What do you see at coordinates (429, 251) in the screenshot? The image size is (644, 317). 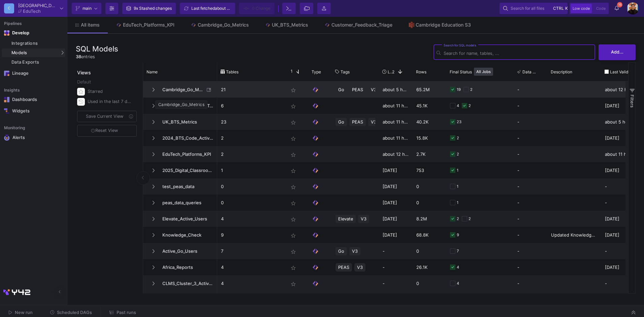 I see `div: 0` at bounding box center [429, 251].